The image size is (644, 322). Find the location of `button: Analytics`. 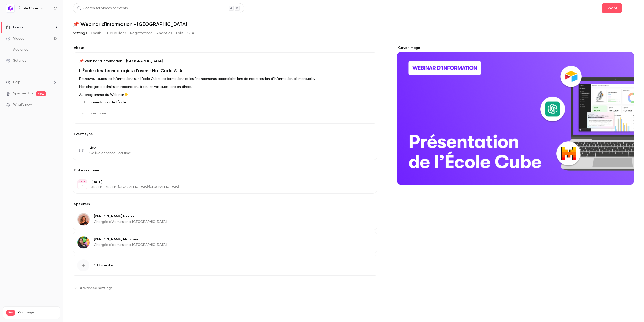

button: Analytics is located at coordinates (164, 33).